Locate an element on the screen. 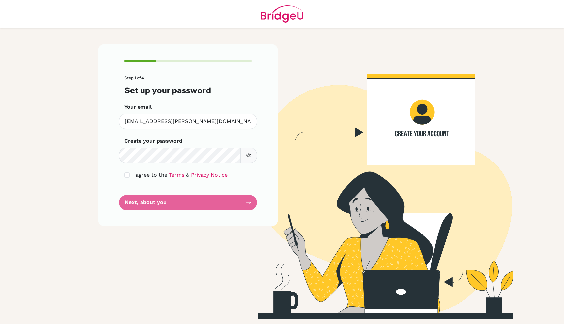  label: Your email is located at coordinates (138, 107).